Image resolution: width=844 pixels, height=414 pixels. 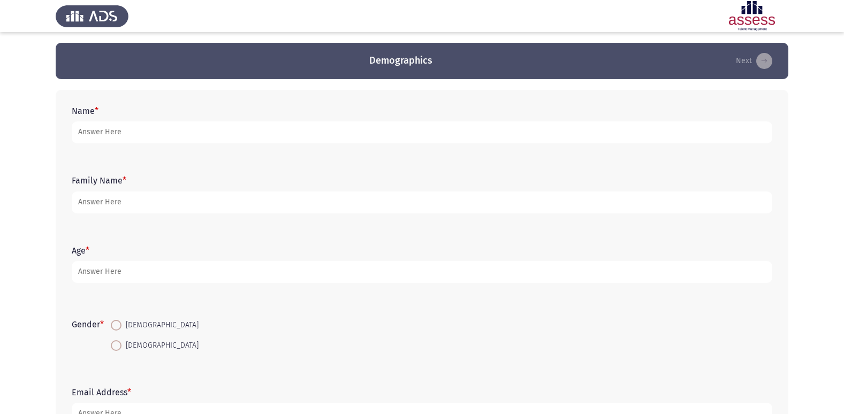 I want to click on label: Age, so click(x=80, y=251).